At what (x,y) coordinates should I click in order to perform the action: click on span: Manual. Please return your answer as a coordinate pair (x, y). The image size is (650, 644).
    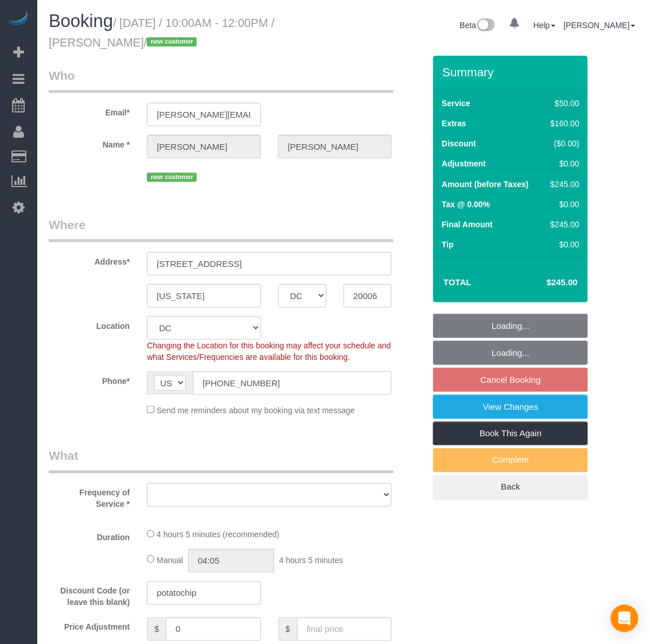
    Looking at the image, I should click on (170, 560).